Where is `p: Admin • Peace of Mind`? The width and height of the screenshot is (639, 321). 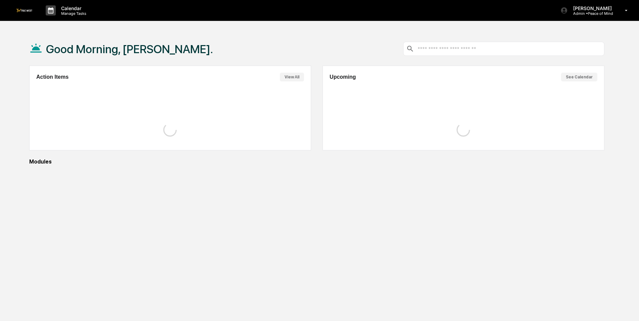 p: Admin • Peace of Mind is located at coordinates (591, 13).